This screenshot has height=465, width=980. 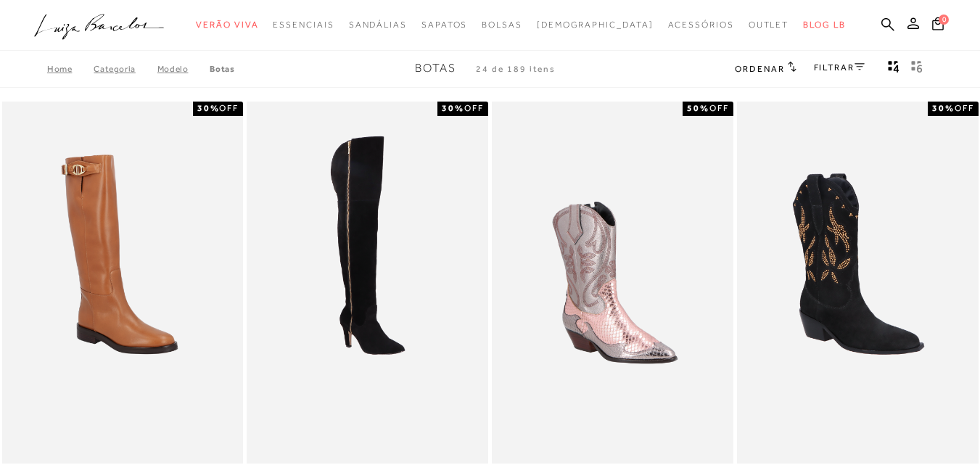 What do you see at coordinates (435, 68) in the screenshot?
I see `span: Botas` at bounding box center [435, 68].